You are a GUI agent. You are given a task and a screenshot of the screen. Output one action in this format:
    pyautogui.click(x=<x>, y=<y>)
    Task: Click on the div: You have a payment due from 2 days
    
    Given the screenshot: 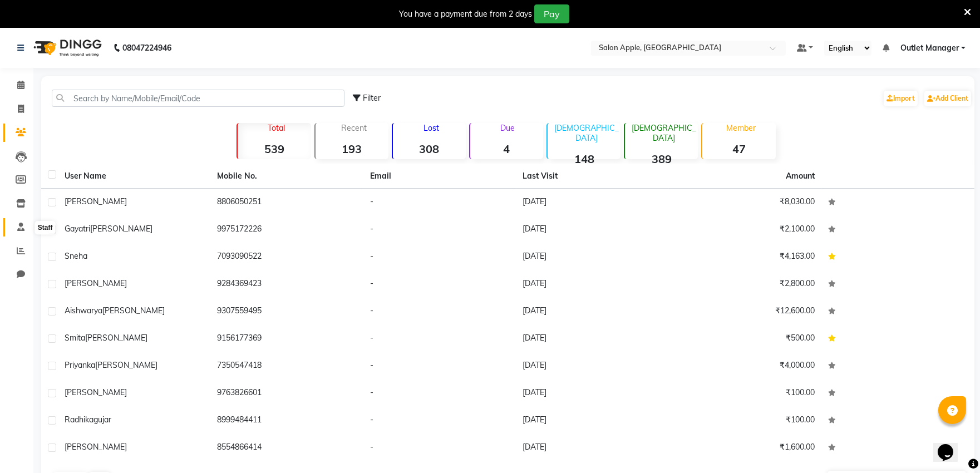 What is the action you would take?
    pyautogui.click(x=465, y=14)
    